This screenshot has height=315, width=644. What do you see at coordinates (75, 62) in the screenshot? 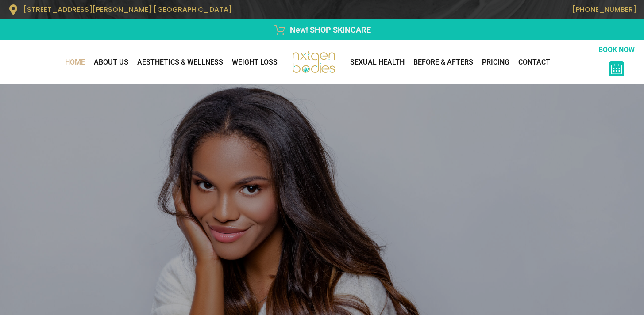
I see `a: Home` at bounding box center [75, 62].